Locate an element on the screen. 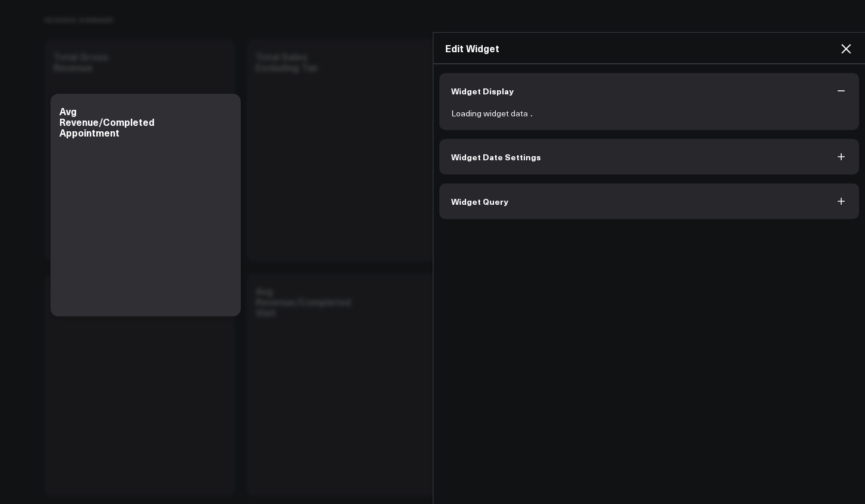  div: Revenue Summary is located at coordinates (79, 19).